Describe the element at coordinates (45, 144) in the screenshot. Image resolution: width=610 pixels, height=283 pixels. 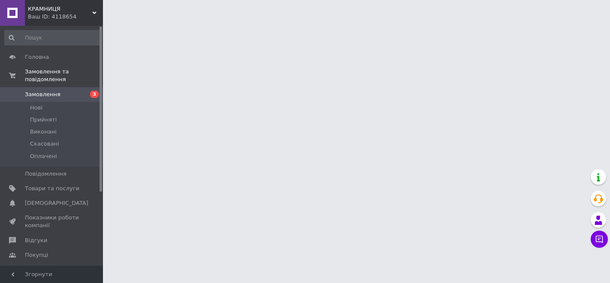
I see `span: Скасовані` at that location.